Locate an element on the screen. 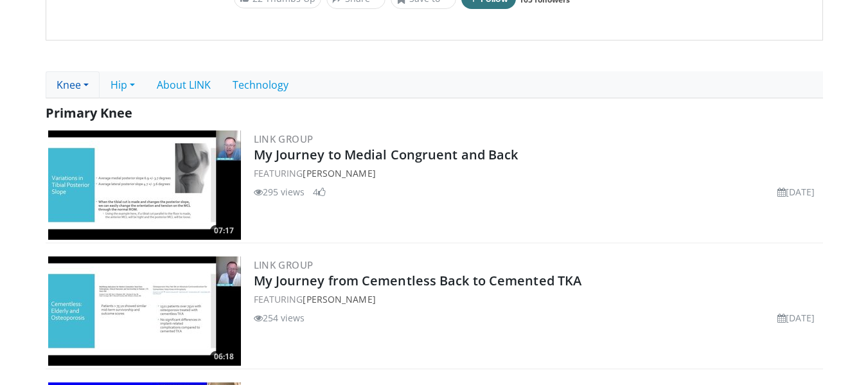  a: 07:17 is located at coordinates (145, 185).